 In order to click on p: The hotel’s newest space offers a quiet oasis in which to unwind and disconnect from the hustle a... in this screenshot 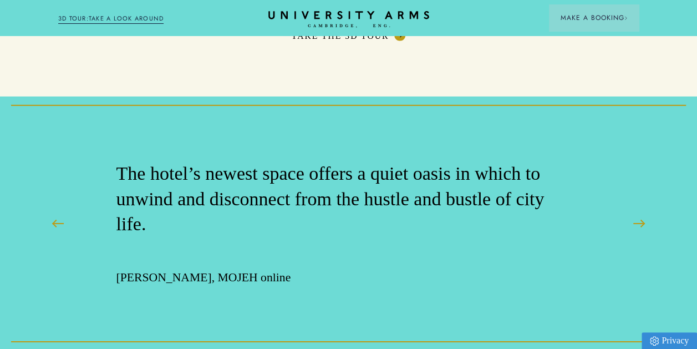, I will do `click(335, 198)`.